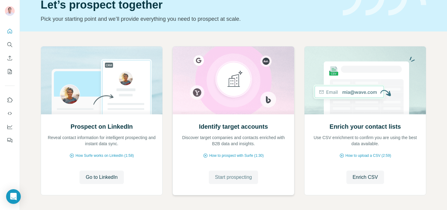  Describe the element at coordinates (10, 100) in the screenshot. I see `button: Use Surfe on LinkedIn` at that location.